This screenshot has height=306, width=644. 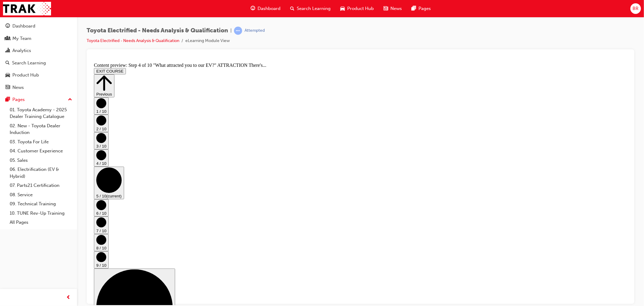 What do you see at coordinates (9, 86) in the screenshot?
I see `span: 3 / 10` at bounding box center [9, 86].